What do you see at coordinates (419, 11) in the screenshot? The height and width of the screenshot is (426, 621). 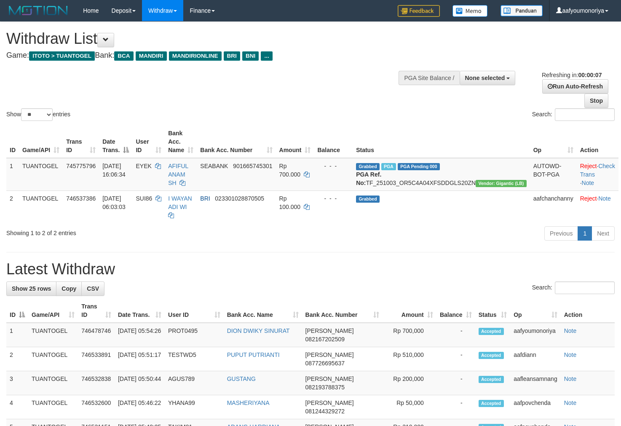 I see `img: Feedback.jpg` at bounding box center [419, 11].